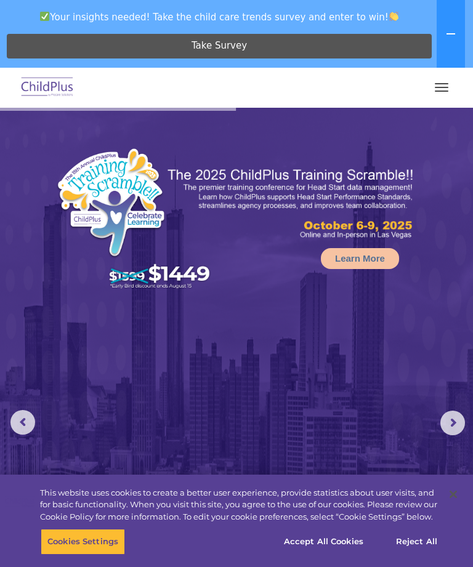  What do you see at coordinates (82, 541) in the screenshot?
I see `button: Cookies Settings` at bounding box center [82, 541].